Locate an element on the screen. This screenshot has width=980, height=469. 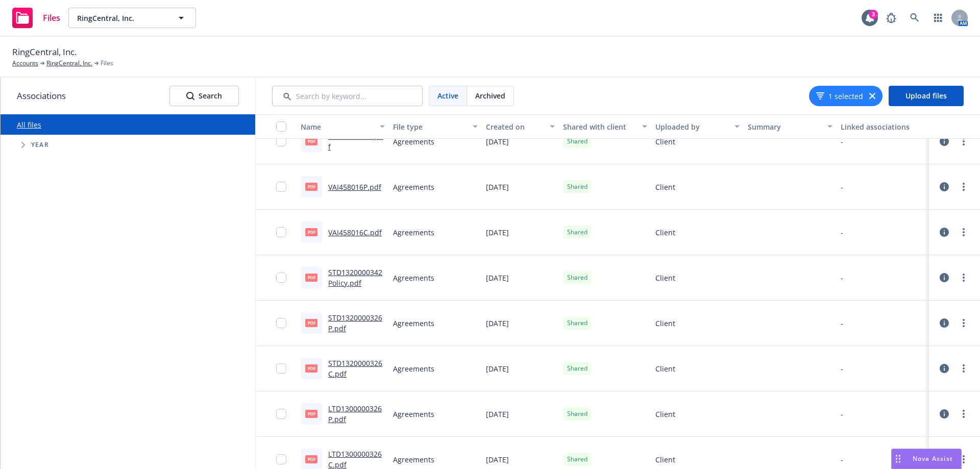
a: RingCentral, Inc. is located at coordinates (70, 64).